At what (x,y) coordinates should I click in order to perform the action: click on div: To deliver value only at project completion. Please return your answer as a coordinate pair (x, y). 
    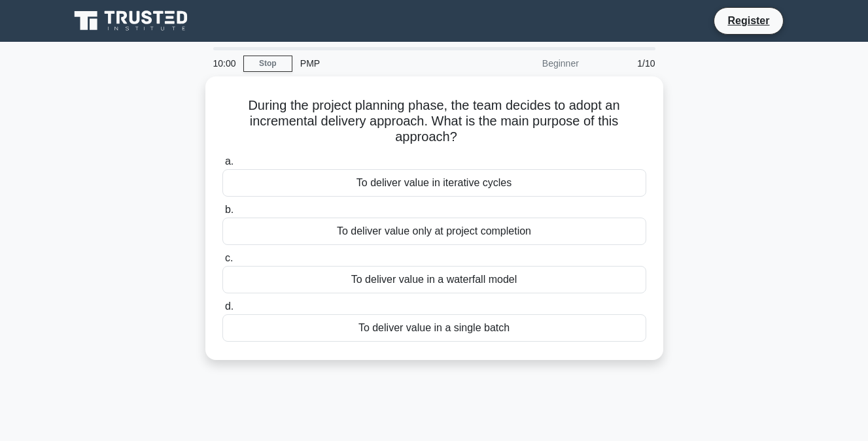
    Looking at the image, I should click on (434, 231).